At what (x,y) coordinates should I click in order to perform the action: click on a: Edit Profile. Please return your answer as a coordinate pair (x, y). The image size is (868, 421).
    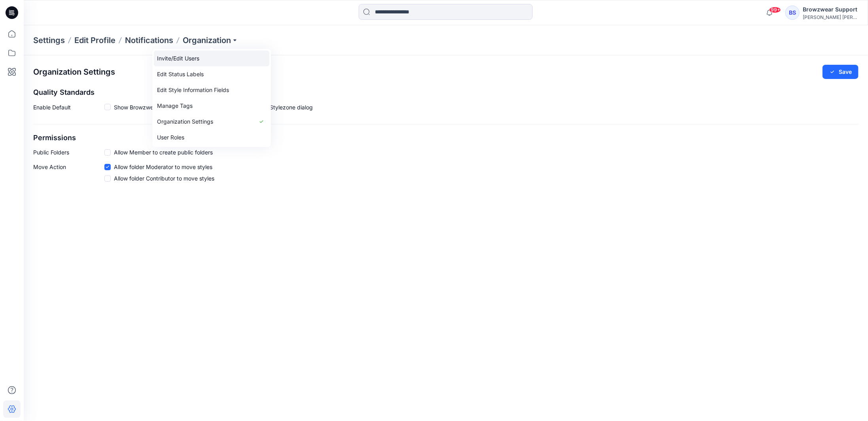
    Looking at the image, I should click on (95, 40).